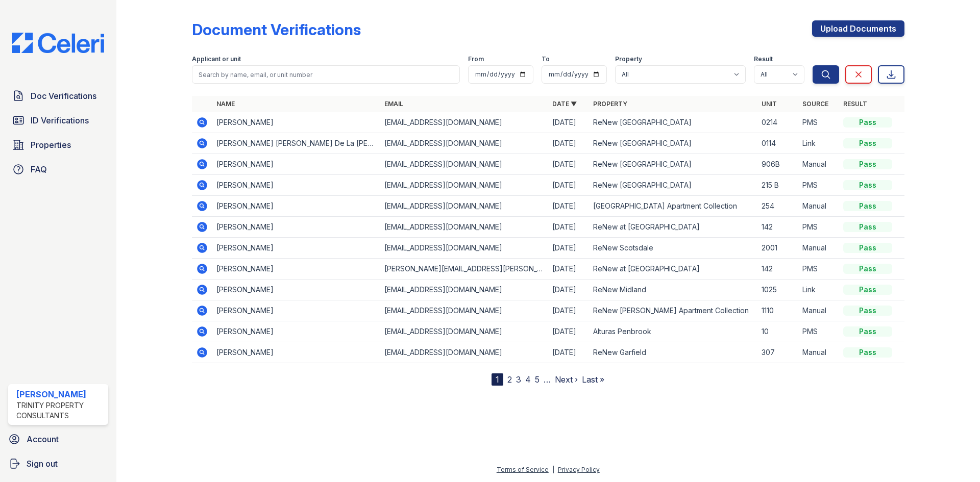 The width and height of the screenshot is (980, 482). I want to click on td: ReNew Scotsdale, so click(673, 248).